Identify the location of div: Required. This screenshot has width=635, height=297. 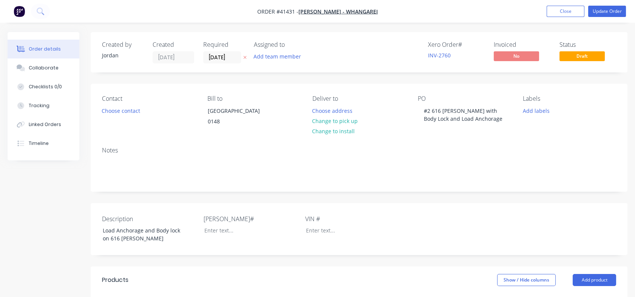
(224, 45).